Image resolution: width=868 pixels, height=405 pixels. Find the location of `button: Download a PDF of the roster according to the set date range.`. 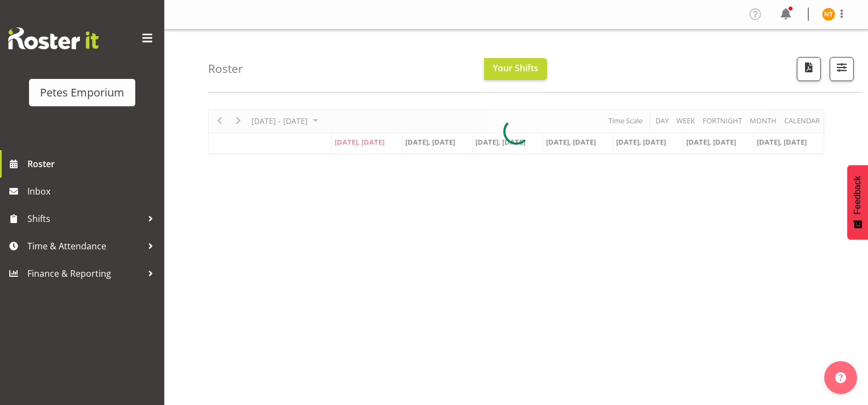

button: Download a PDF of the roster according to the set date range. is located at coordinates (809, 69).